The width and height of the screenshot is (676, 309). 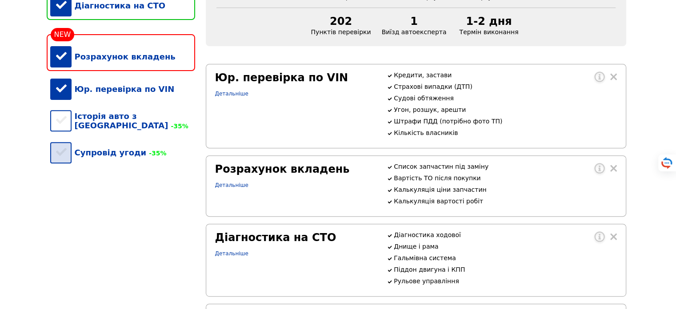 I want to click on div: 1-2 дня, so click(x=489, y=21).